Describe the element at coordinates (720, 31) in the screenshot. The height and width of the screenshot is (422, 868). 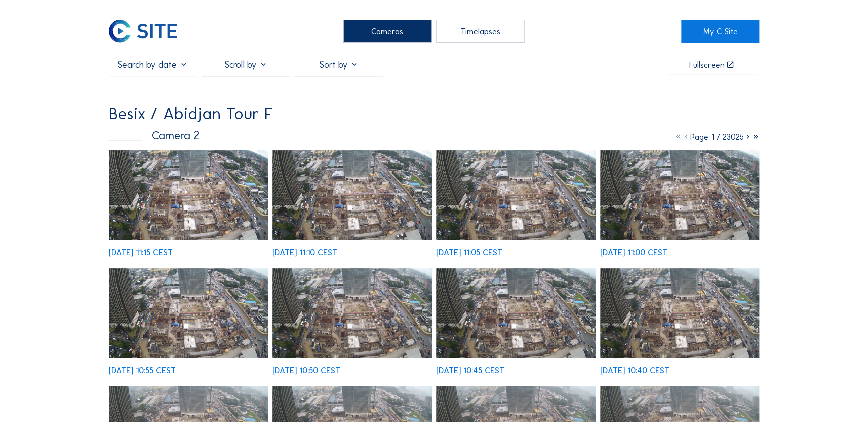
I see `a: My C-Site` at that location.